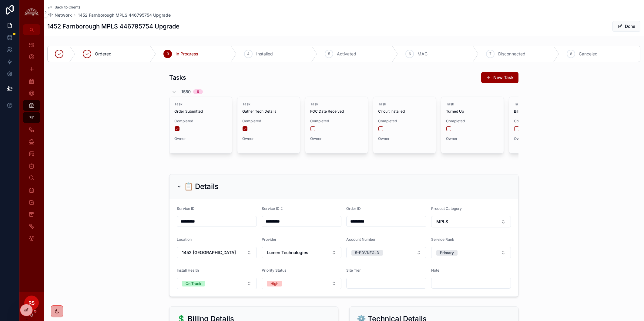  I want to click on span: Product Category, so click(446, 208).